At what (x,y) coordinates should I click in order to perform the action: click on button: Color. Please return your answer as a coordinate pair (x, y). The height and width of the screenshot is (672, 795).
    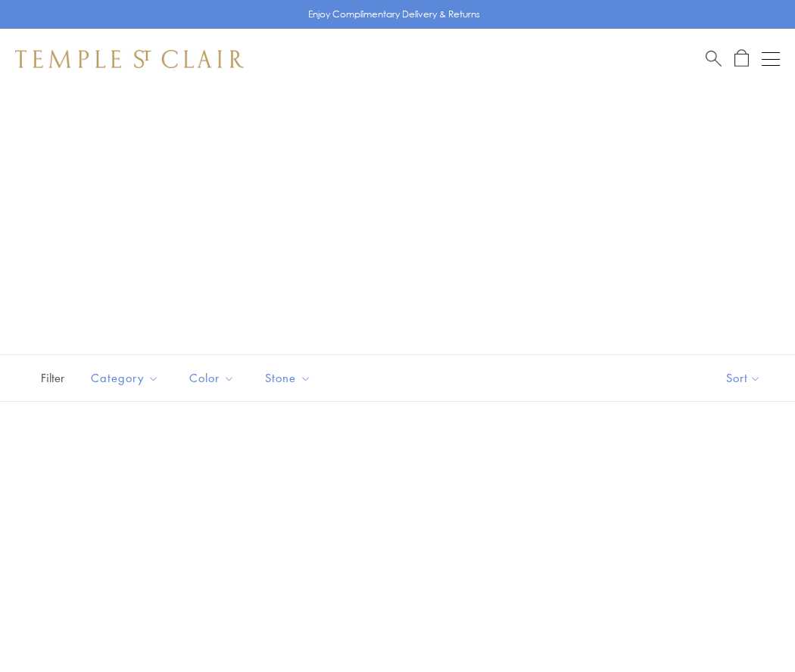
    Looking at the image, I should click on (212, 378).